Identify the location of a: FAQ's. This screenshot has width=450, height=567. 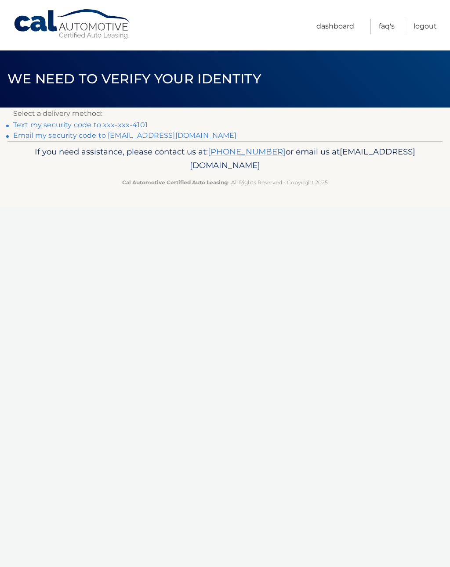
(386, 26).